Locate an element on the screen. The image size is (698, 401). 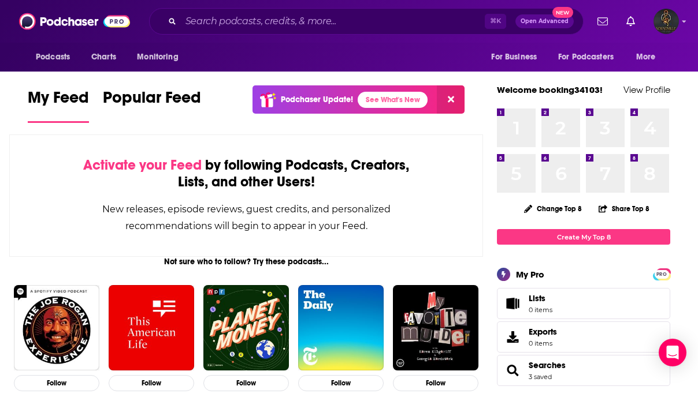
span: Activate your Feed is located at coordinates (142, 165).